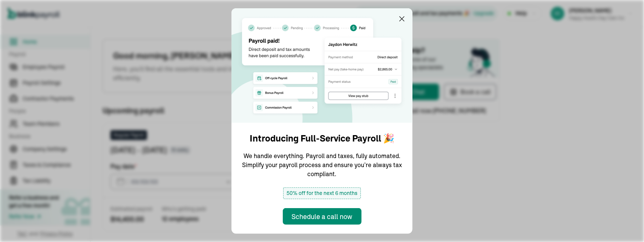  Describe the element at coordinates (322, 65) in the screenshot. I see `img: announcement` at that location.